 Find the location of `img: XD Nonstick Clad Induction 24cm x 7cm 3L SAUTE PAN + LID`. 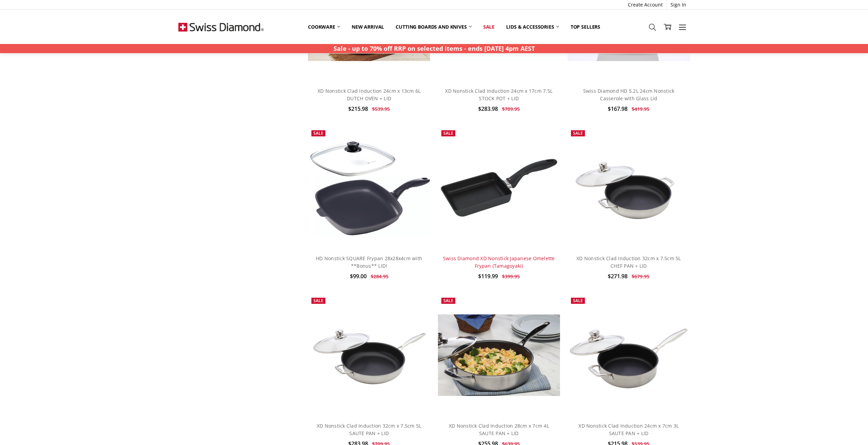

img: XD Nonstick Clad Induction 24cm x 7cm 3L SAUTE PAN + LID is located at coordinates (629, 354).